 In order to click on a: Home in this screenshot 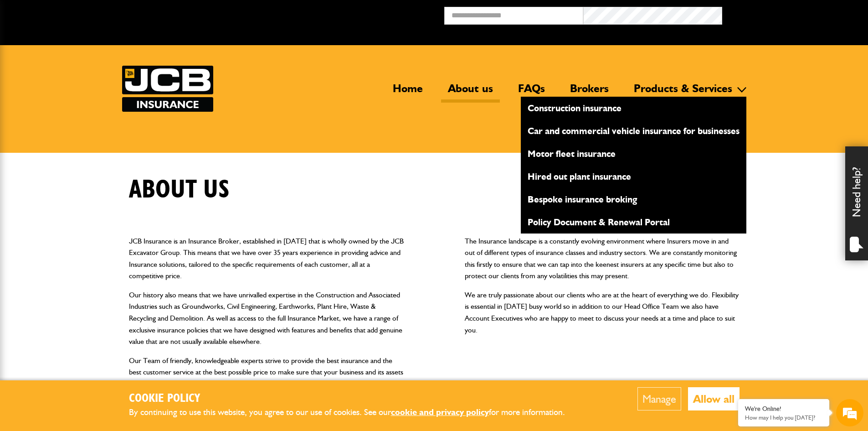, I will do `click(408, 92)`.